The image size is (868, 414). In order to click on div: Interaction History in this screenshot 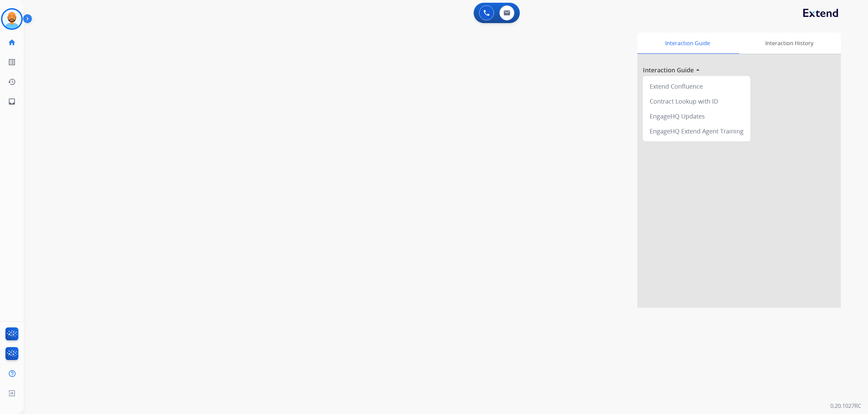, I will do `click(789, 43)`.